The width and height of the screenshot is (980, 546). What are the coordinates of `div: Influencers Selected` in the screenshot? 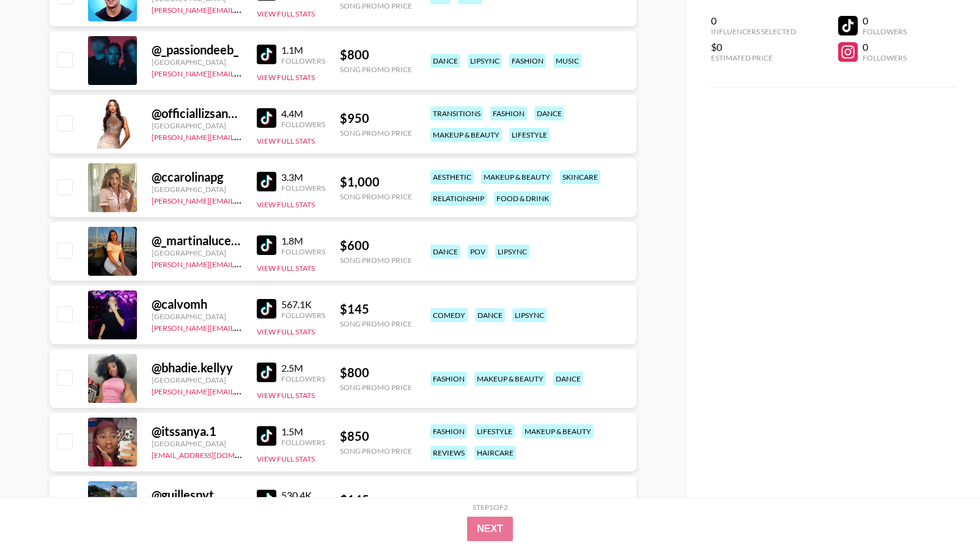 It's located at (753, 31).